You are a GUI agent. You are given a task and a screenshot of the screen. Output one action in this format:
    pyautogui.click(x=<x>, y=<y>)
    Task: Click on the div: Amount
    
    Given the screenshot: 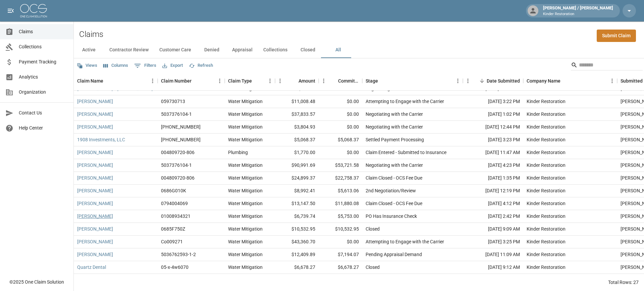 What is the action you would take?
    pyautogui.click(x=307, y=81)
    